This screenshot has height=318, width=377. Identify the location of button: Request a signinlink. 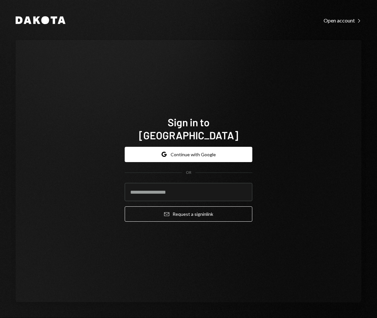
(188, 214).